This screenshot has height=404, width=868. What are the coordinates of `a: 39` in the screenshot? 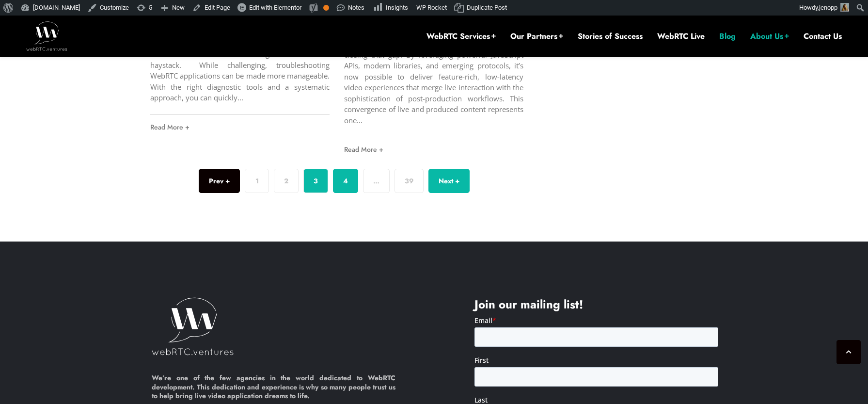 It's located at (409, 181).